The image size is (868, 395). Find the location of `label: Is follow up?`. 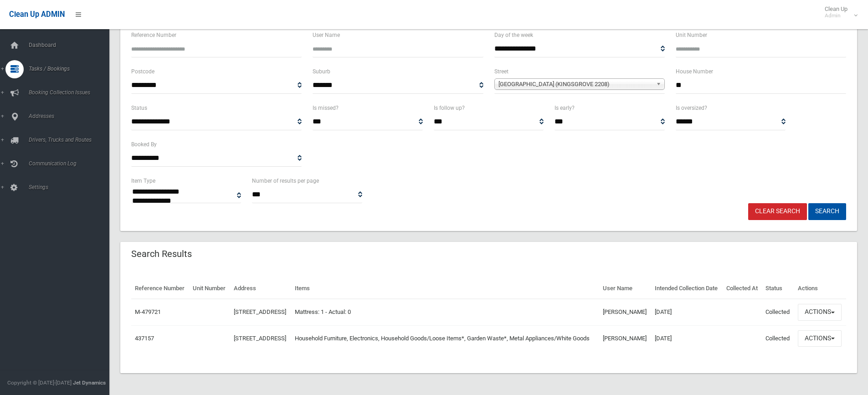

label: Is follow up? is located at coordinates (449, 108).